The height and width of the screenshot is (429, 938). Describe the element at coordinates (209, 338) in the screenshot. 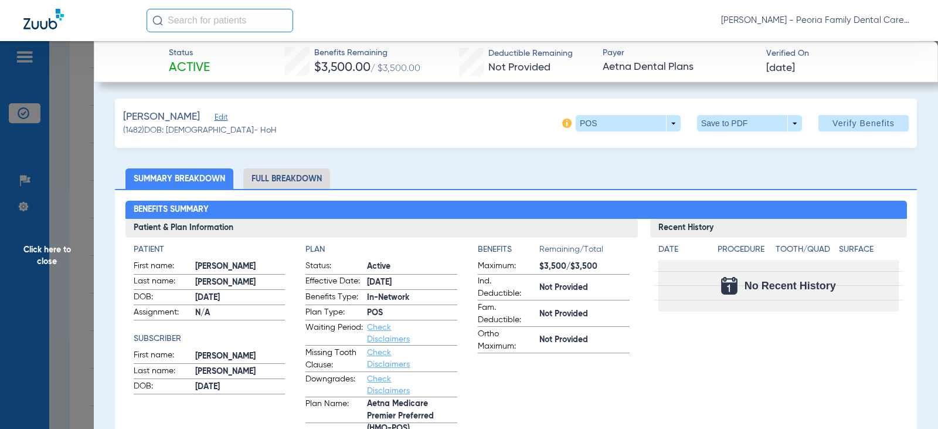

I see `app-breakdown-title: Subscriber` at that location.